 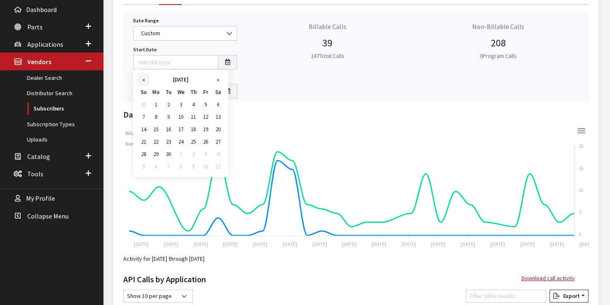 I want to click on button: Open date picker, so click(x=228, y=62).